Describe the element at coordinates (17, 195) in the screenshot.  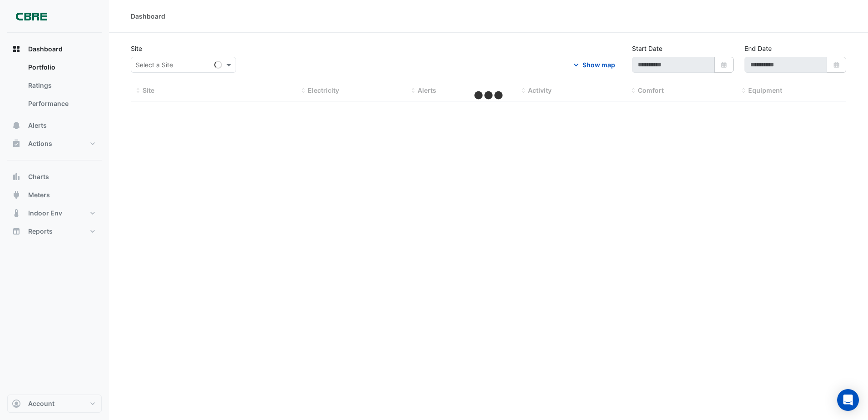
I see `app-icon: Meters` at that location.